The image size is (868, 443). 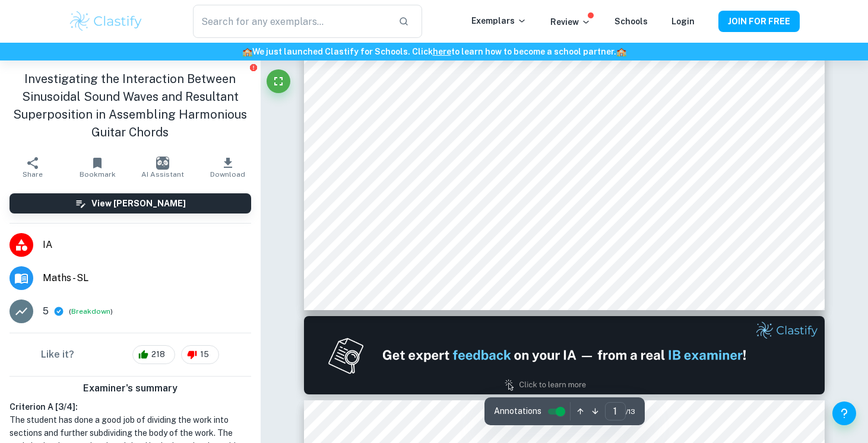 What do you see at coordinates (570, 22) in the screenshot?
I see `p: Review` at bounding box center [570, 22].